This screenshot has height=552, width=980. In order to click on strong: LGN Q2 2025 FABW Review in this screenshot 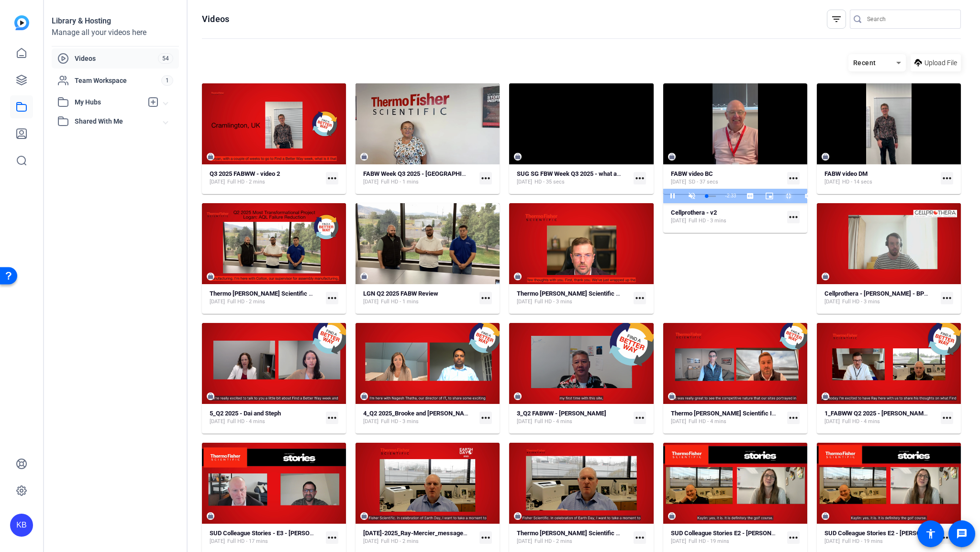, I will do `click(401, 293)`.